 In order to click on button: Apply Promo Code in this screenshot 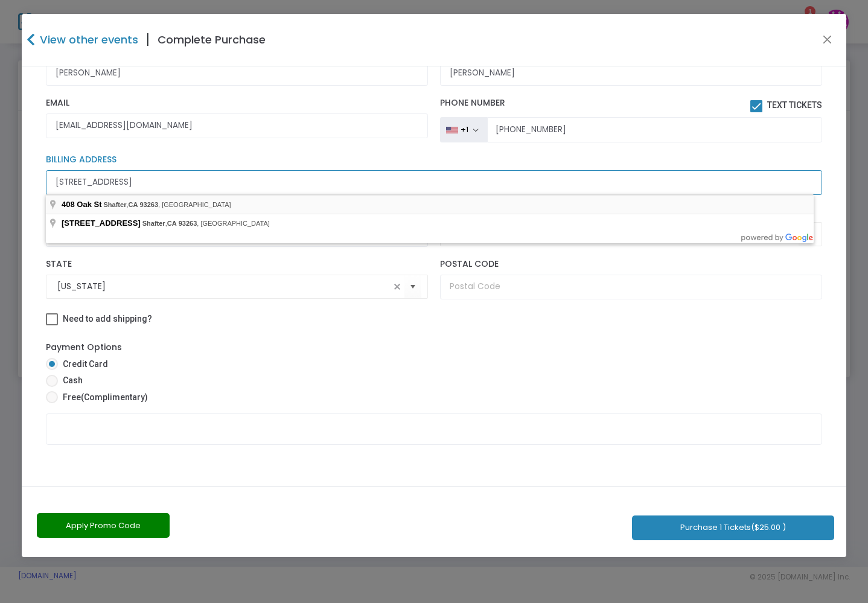, I will do `click(104, 525)`.